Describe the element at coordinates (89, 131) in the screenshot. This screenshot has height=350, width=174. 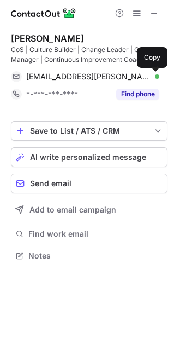
I see `button: save-profile-one-click` at that location.